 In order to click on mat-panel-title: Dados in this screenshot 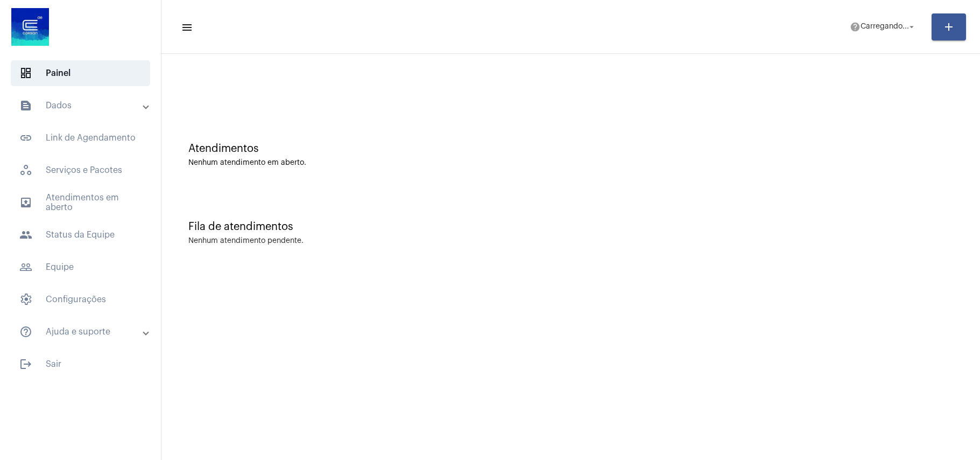, I will do `click(82, 106)`.